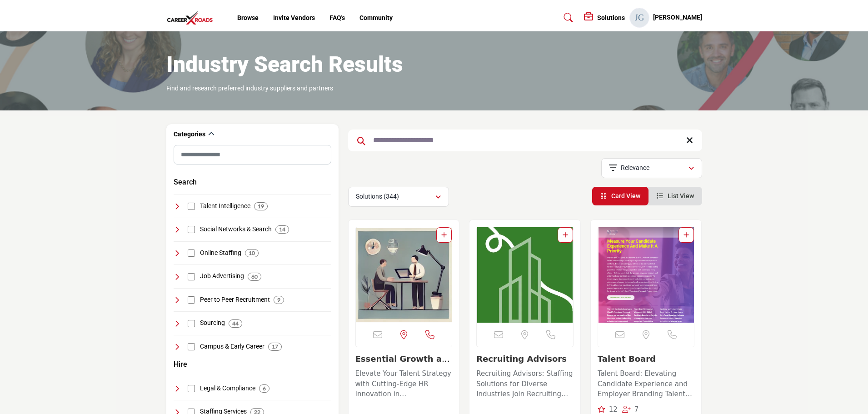  What do you see at coordinates (398, 197) in the screenshot?
I see `button: Solutions (344)` at bounding box center [398, 197].